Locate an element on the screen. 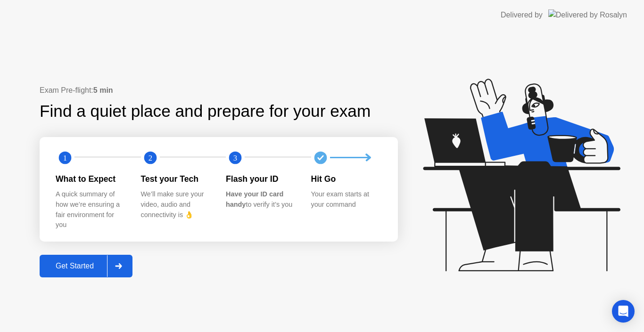  div: Delivered by is located at coordinates (521, 15).